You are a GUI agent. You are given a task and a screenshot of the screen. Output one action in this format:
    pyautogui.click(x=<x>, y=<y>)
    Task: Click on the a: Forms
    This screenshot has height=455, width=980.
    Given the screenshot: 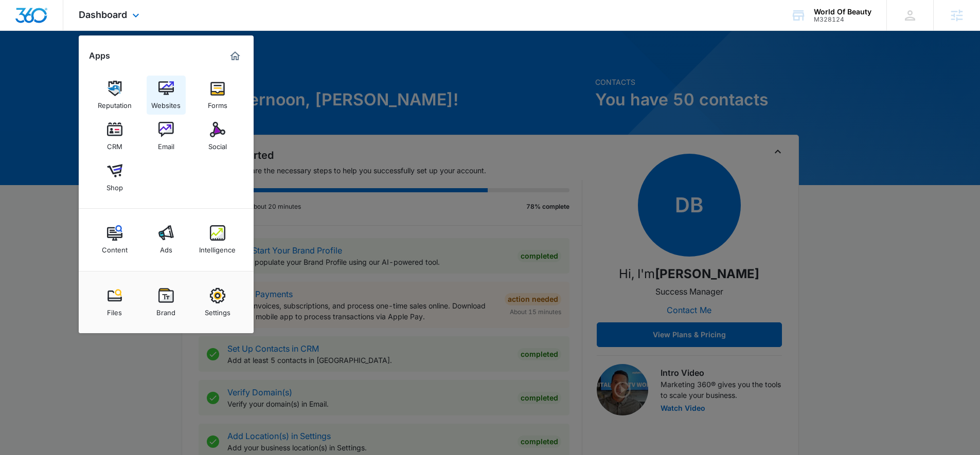 What is the action you would take?
    pyautogui.click(x=217, y=95)
    